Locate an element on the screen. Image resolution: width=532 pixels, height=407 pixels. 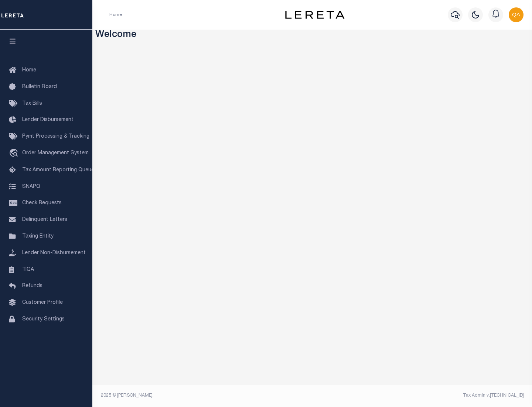
span: Lender Non-Disbursement is located at coordinates (54, 253).